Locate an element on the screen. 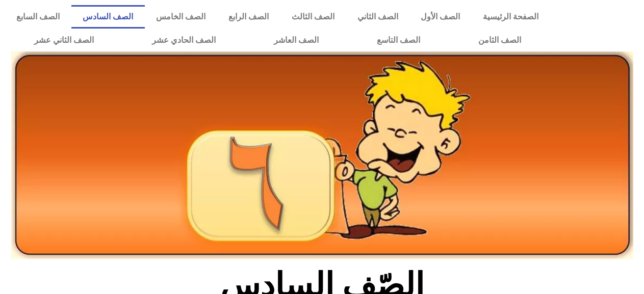 Image resolution: width=644 pixels, height=294 pixels. a: الصف الرابع is located at coordinates (249, 17).